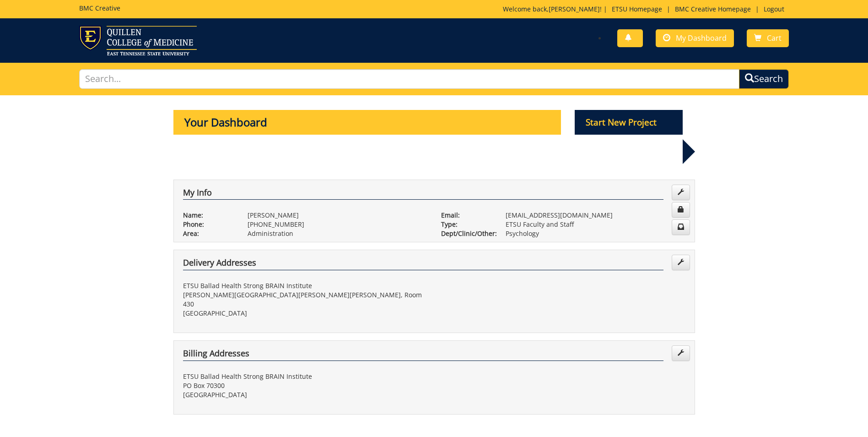 This screenshot has width=868, height=437. I want to click on img: ETSU logo, so click(138, 40).